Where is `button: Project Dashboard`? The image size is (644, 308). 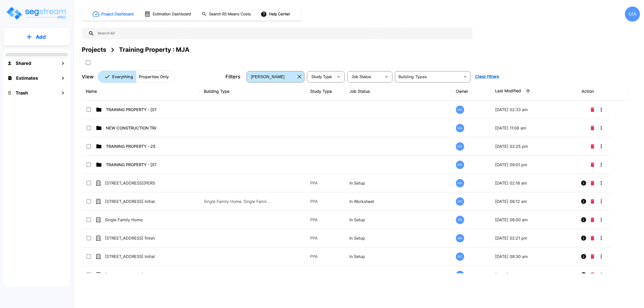
button: Project Dashboard is located at coordinates (113, 14).